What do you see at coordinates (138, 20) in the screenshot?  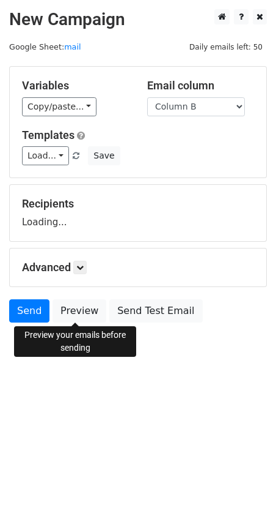 I see `h2: New Campaign` at bounding box center [138, 20].